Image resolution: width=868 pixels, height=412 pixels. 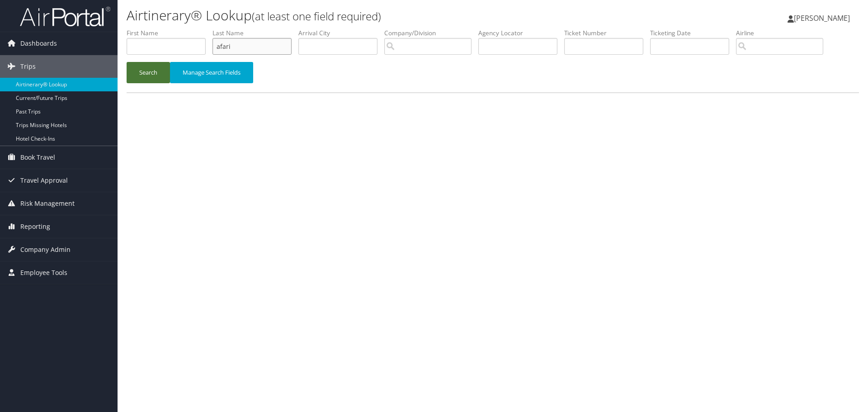 What do you see at coordinates (211, 72) in the screenshot?
I see `button: Manage Search Fields` at bounding box center [211, 72].